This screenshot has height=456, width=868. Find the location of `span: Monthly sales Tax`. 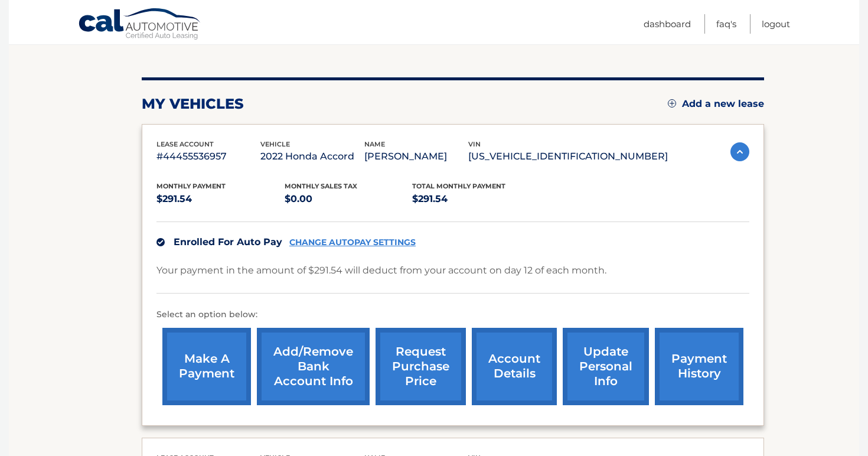

span: Monthly sales Tax is located at coordinates (321, 186).